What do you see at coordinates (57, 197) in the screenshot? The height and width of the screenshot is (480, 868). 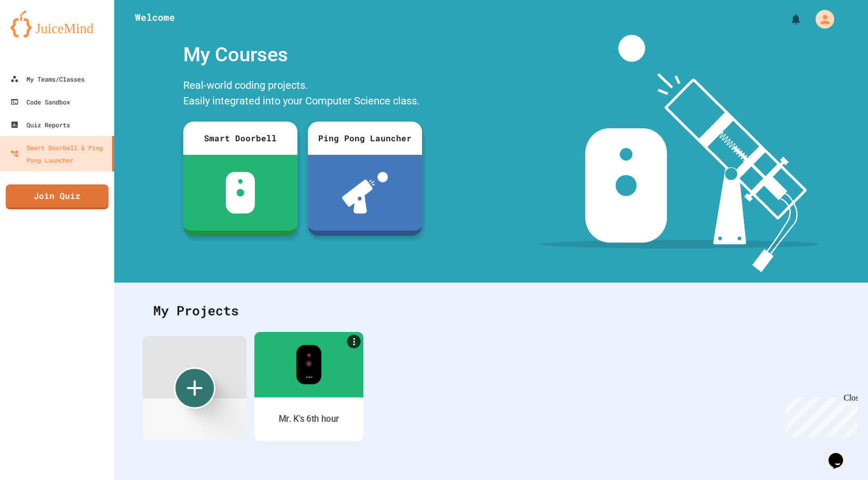 I see `a: Join Quiz` at bounding box center [57, 197].